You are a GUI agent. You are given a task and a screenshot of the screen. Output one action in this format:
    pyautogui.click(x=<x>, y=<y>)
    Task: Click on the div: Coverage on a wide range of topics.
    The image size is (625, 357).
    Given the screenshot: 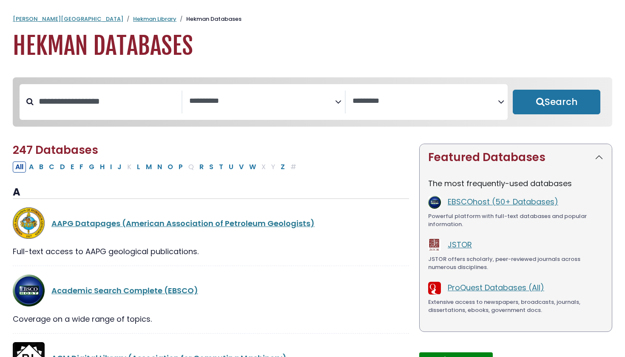 What is the action you would take?
    pyautogui.click(x=211, y=319)
    